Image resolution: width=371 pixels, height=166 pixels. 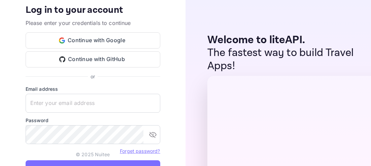 What do you see at coordinates (283, 59) in the screenshot?
I see `p: The fastest way to build Travel Apps!` at bounding box center [283, 59].